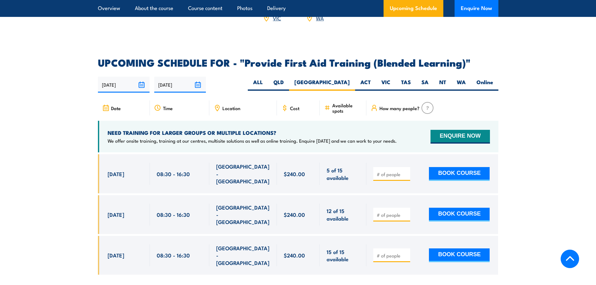  Describe the element at coordinates (278, 84) in the screenshot. I see `label: QLD` at that location.